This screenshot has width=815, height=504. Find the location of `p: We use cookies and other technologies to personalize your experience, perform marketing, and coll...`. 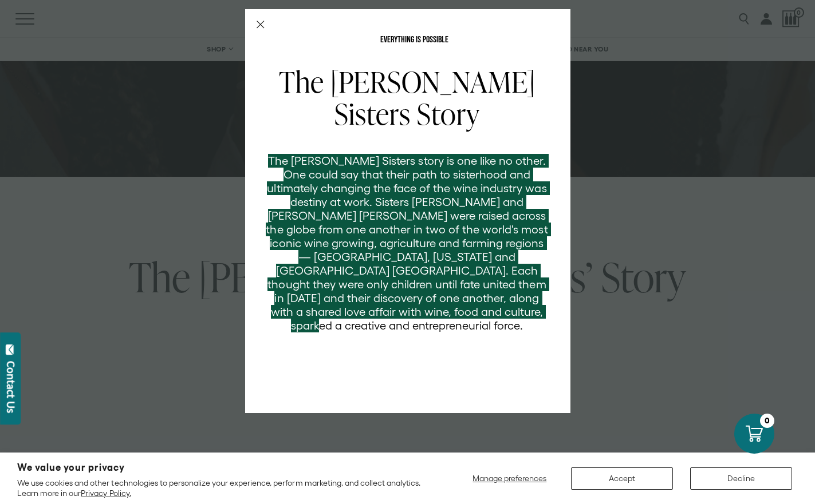

p: We use cookies and other technologies to personalize your experience, perform marketing, and coll... is located at coordinates (222, 488).